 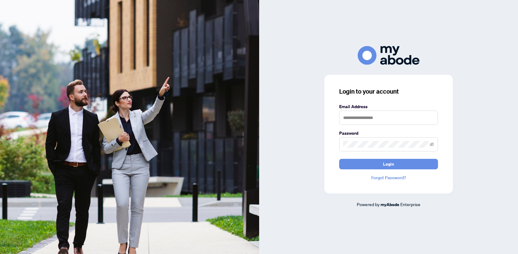 What do you see at coordinates (388, 55) in the screenshot?
I see `img: ma-logo` at bounding box center [388, 55].